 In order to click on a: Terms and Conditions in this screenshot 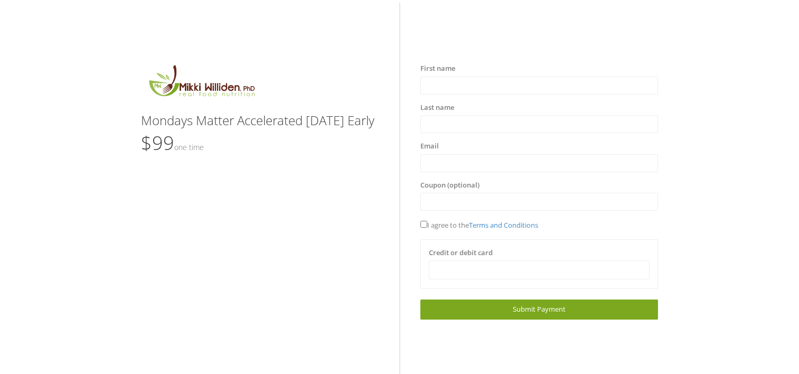, I will do `click(503, 225)`.